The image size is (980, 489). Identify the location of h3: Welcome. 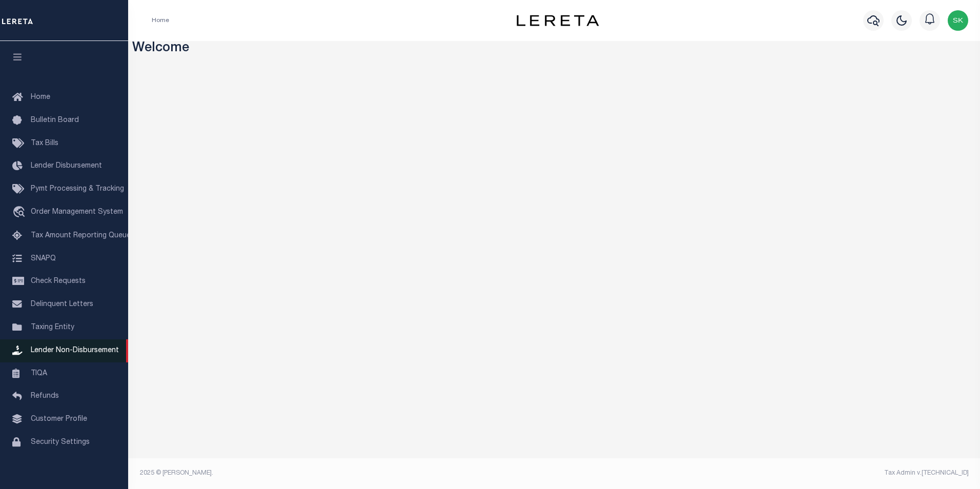
(554, 49).